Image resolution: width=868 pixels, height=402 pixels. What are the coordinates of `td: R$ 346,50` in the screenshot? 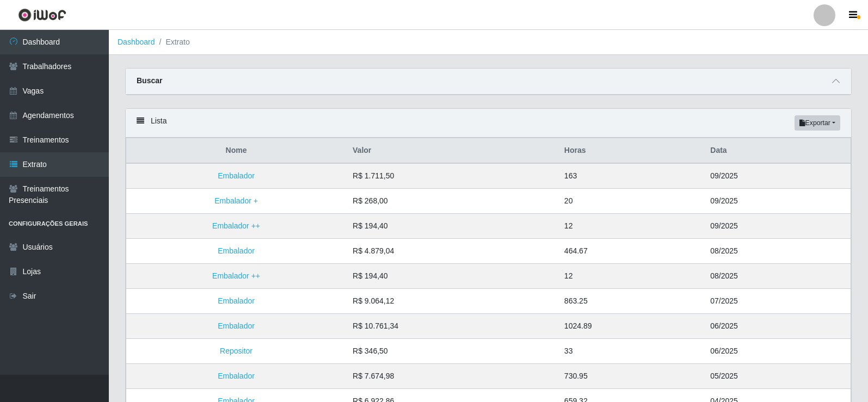 It's located at (452, 351).